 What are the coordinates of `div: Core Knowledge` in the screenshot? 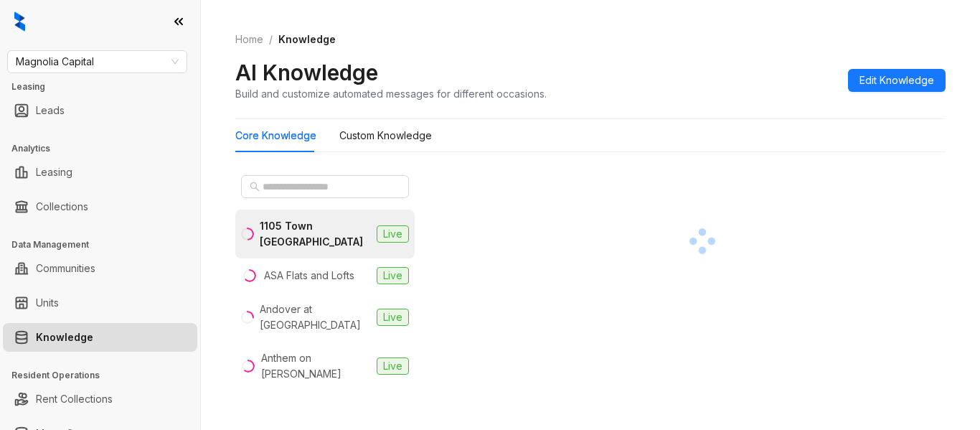 It's located at (276, 135).